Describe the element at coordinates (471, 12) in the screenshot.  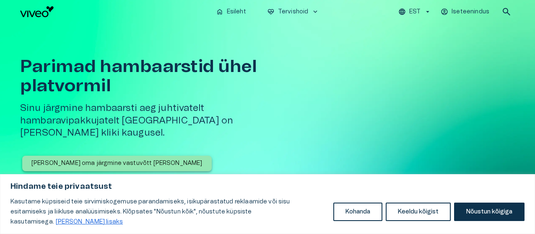
I see `p: Iseteenindus` at that location.